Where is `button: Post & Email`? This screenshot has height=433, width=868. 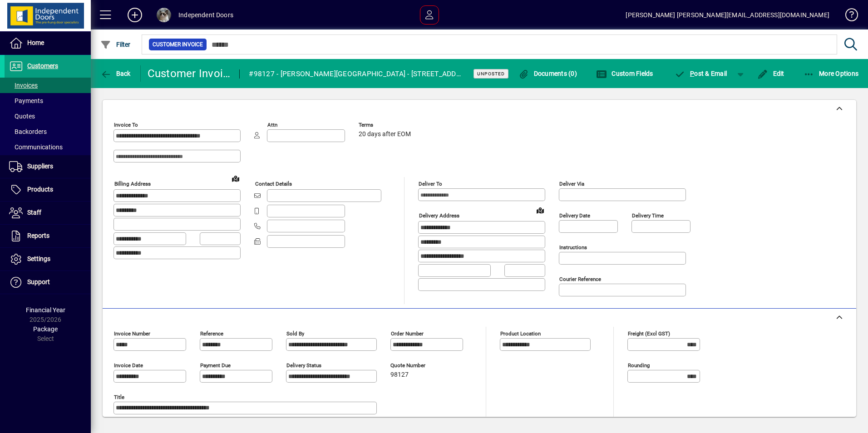 button: Post & Email is located at coordinates (701, 73).